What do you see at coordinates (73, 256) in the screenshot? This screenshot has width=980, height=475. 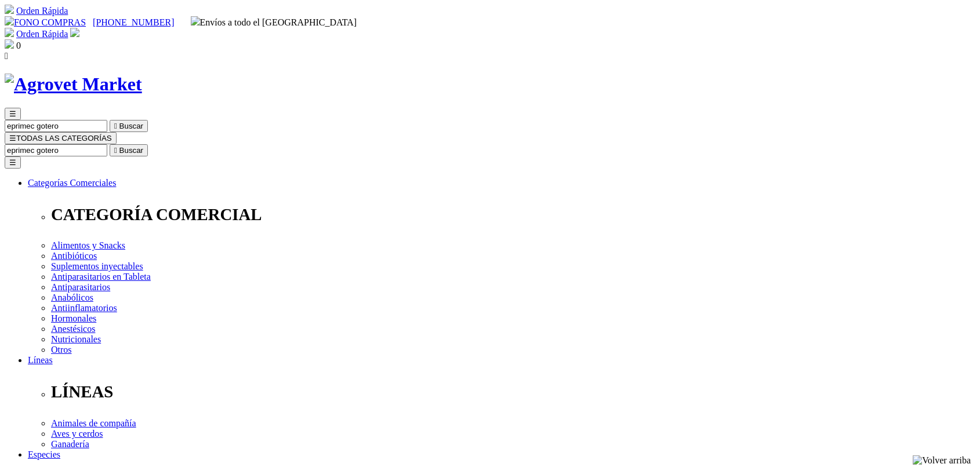 I see `a: Antibióticos` at bounding box center [73, 256].